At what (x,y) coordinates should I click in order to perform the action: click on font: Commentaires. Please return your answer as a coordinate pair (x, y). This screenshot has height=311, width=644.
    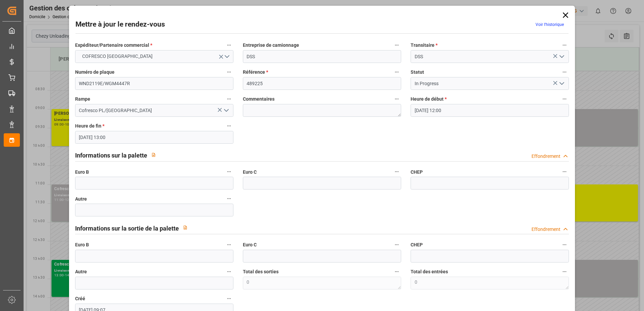
    Looking at the image, I should click on (259, 99).